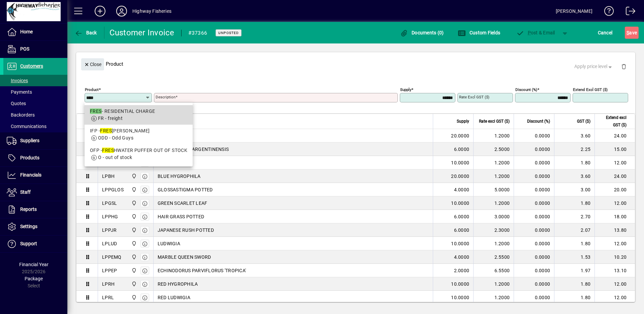  What do you see at coordinates (631, 33) in the screenshot?
I see `span: ave` at bounding box center [631, 33].